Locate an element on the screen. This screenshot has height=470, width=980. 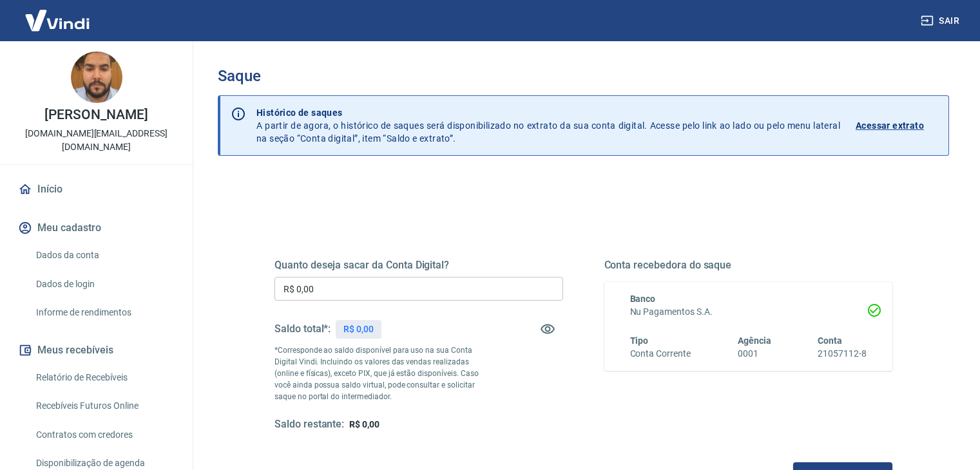
button: Meus recebíveis is located at coordinates (96, 351).